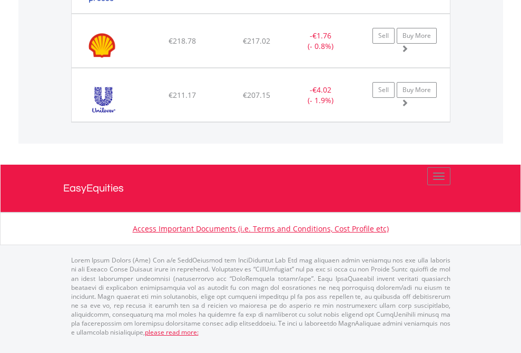  I want to click on a: Access Important Documents (i.e. Terms and Conditions, Cost Profile etc), so click(261, 229).